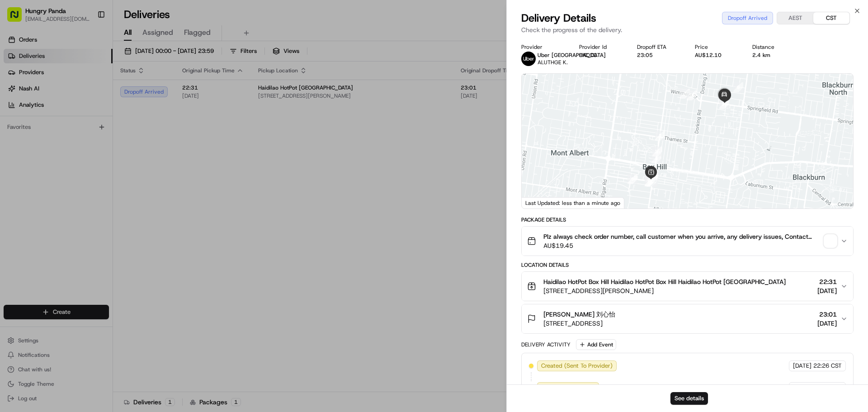 This screenshot has width=868, height=412. What do you see at coordinates (43, 207) in the screenshot?
I see `span: Knowledge Base` at bounding box center [43, 207].